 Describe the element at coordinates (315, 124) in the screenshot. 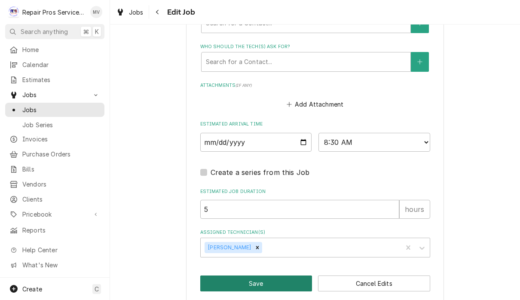

I see `label: Estimated Arrival Time` at that location.